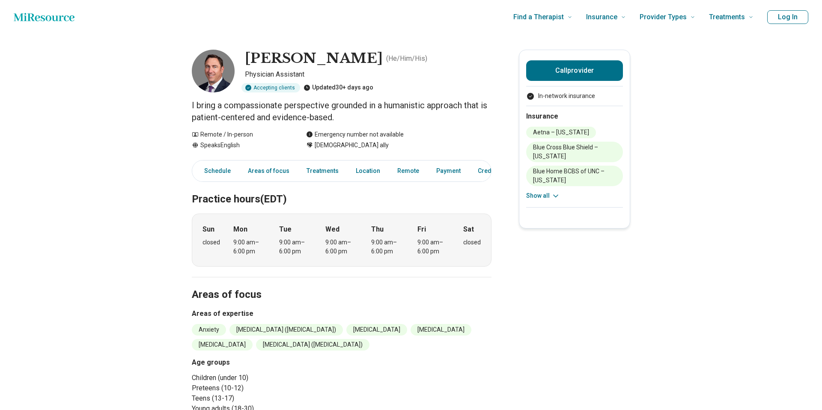  What do you see at coordinates (342, 314) in the screenshot?
I see `h3: Areas of expertise` at bounding box center [342, 314].